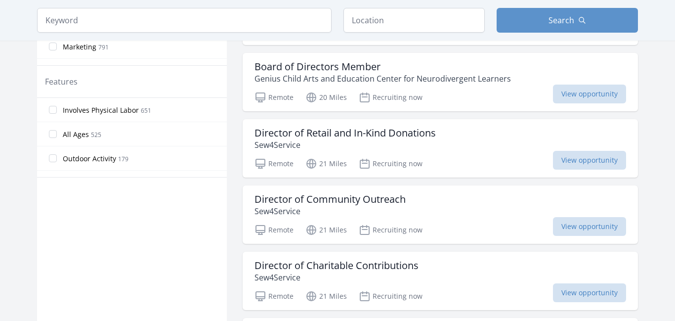  Describe the element at coordinates (146, 110) in the screenshot. I see `span: 651` at that location.